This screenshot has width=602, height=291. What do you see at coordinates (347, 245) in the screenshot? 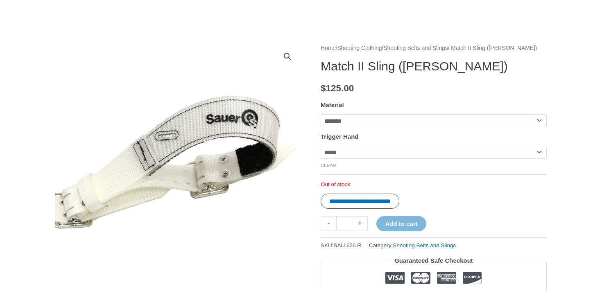
I see `span: SAU.626.R` at bounding box center [347, 245].